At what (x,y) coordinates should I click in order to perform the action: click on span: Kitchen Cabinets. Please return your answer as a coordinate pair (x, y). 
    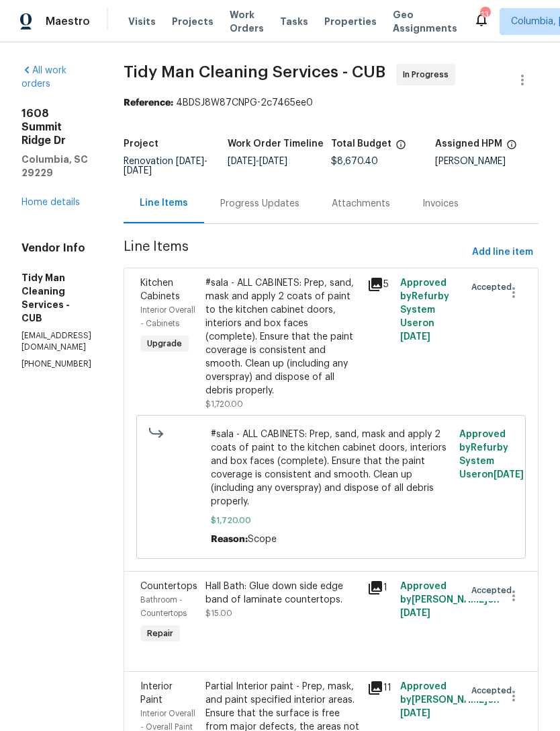
    Looking at the image, I should click on (160, 290).